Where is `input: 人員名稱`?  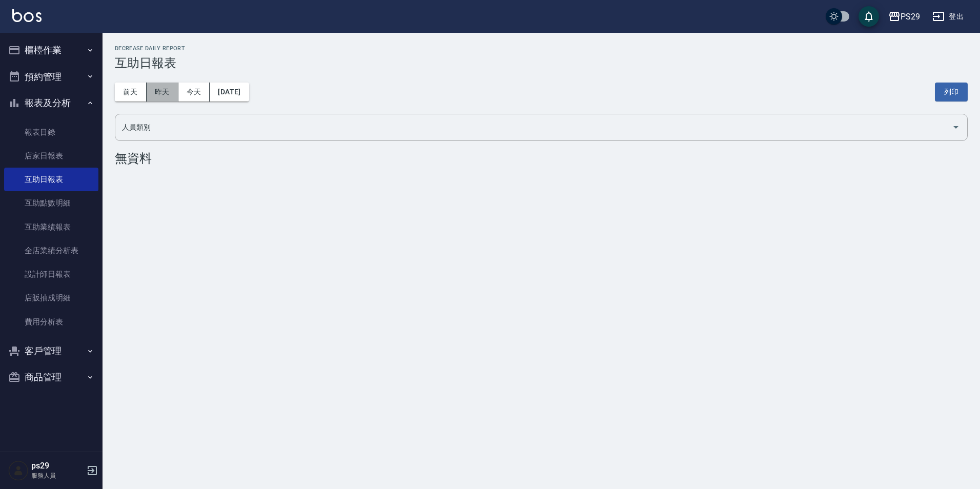 input: 人員名稱 is located at coordinates (533, 127).